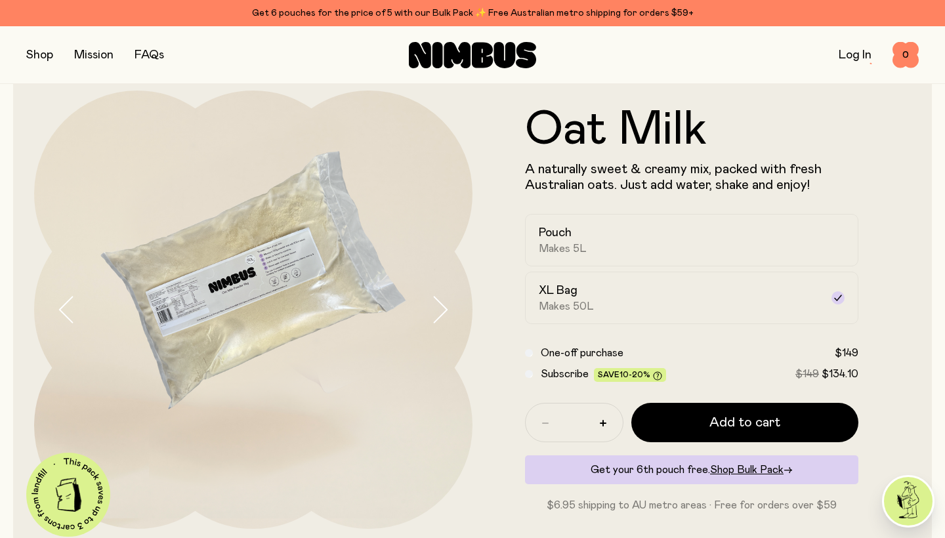  I want to click on h1: Oat Milk, so click(692, 130).